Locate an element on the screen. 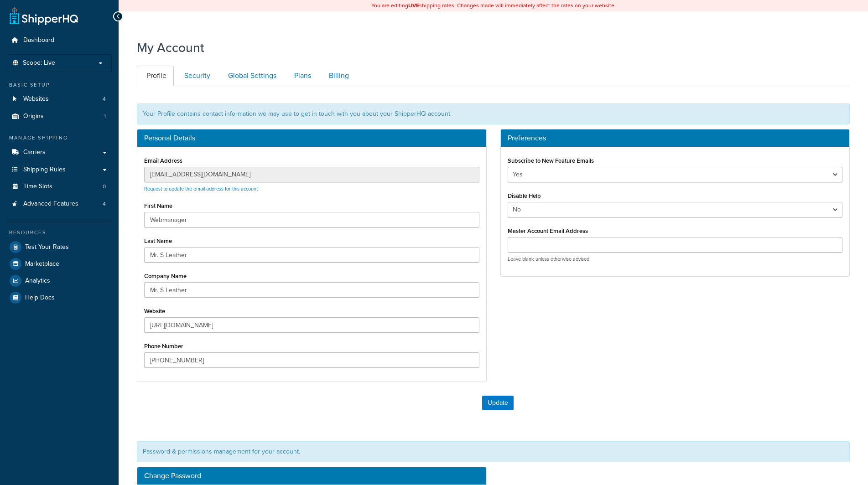 The height and width of the screenshot is (485, 868). a: Request to update the email address for this account is located at coordinates (201, 189).